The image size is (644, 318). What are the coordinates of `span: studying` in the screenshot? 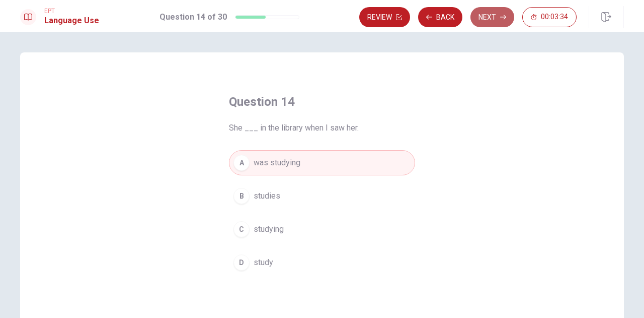 It's located at (268, 229).